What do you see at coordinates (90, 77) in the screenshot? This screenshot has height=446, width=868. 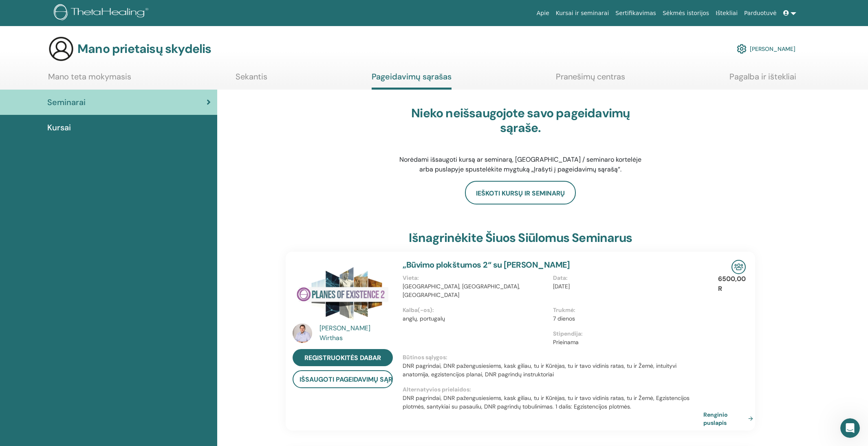 I see `font: Mano teta mokymasis` at bounding box center [90, 77].